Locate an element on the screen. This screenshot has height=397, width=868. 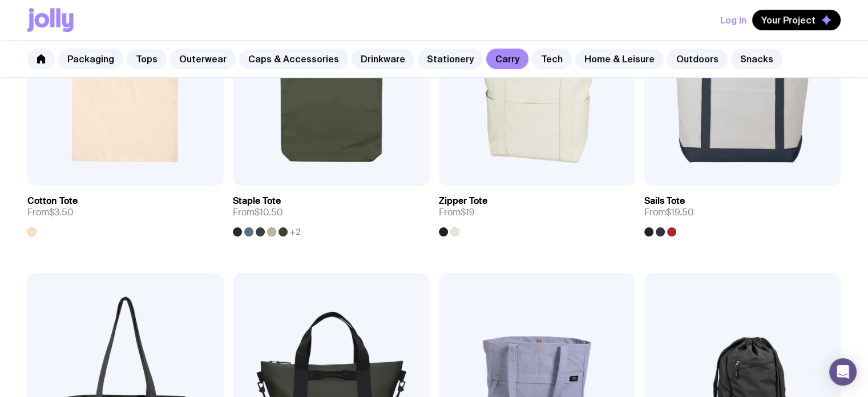
a: Home & Leisure is located at coordinates (619, 59).